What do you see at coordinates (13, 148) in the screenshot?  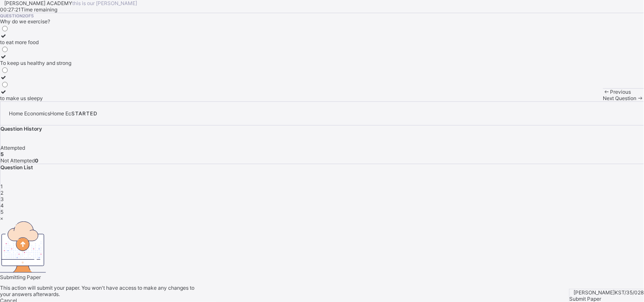 I see `span: Attempted` at bounding box center [13, 148].